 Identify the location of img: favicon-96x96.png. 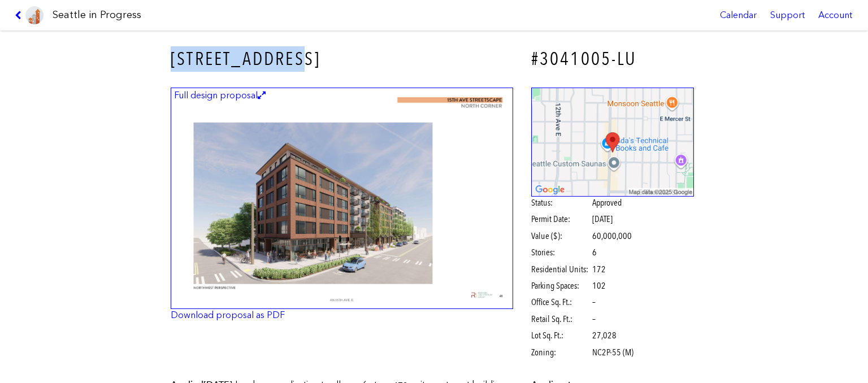
(34, 15).